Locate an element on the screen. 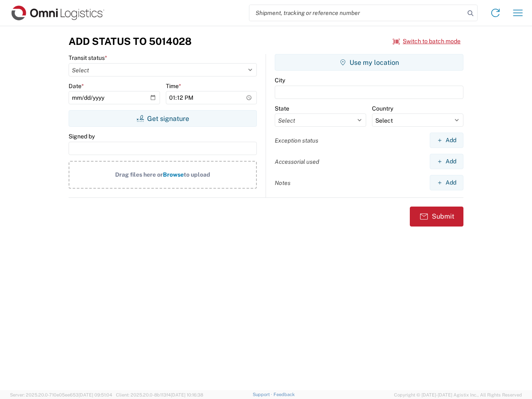  button: Switch to batch mode is located at coordinates (427, 41).